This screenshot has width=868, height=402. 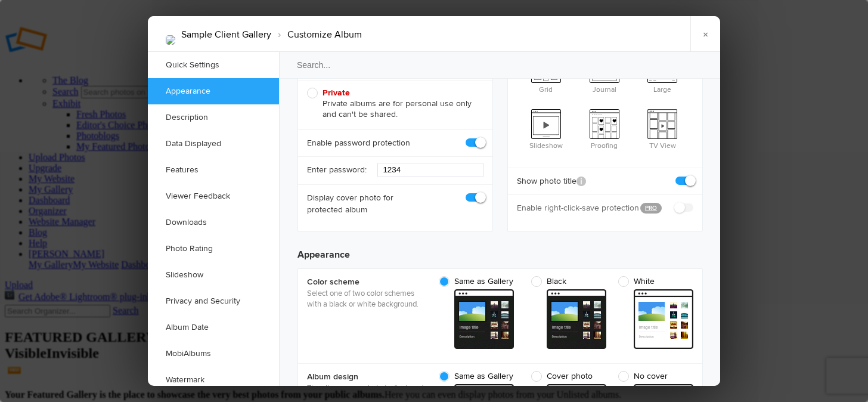 What do you see at coordinates (364, 204) in the screenshot?
I see `b: Display cover photo for protected album` at bounding box center [364, 204].